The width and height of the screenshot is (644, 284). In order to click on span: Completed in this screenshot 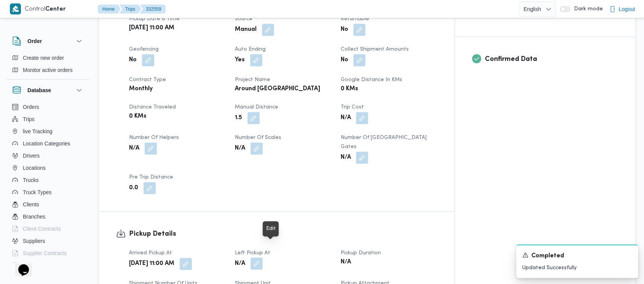, I will do `click(548, 256)`.